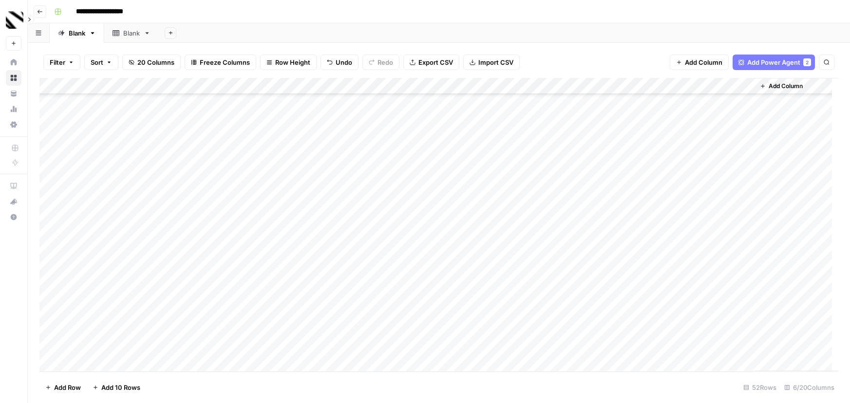 This screenshot has width=850, height=403. Describe the element at coordinates (101, 62) in the screenshot. I see `button: Sort` at that location.